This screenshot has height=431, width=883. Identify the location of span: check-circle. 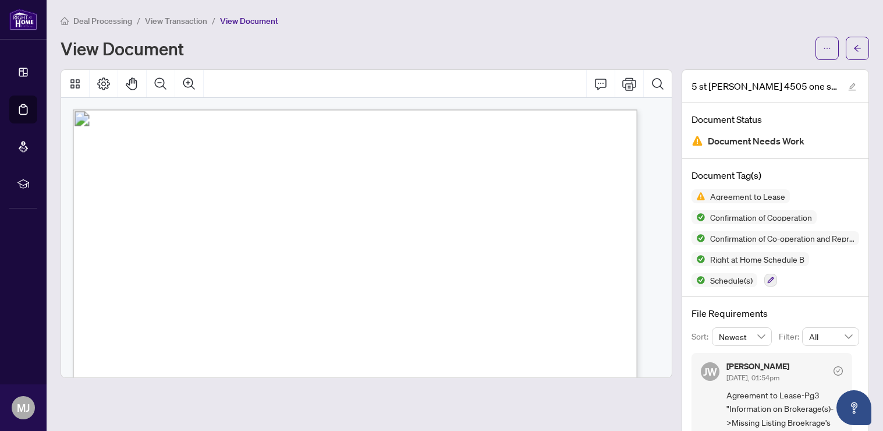
(839, 371).